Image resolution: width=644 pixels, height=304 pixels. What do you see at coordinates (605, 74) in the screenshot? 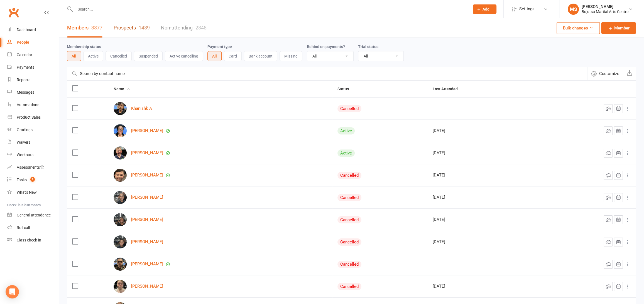
I see `button: Customize` at bounding box center [605, 74].